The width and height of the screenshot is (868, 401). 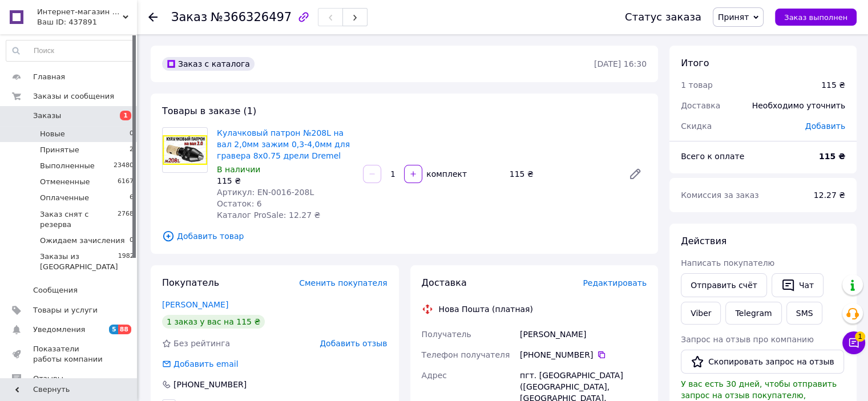 I want to click on div: Нова Пошта (платная), so click(x=485, y=309).